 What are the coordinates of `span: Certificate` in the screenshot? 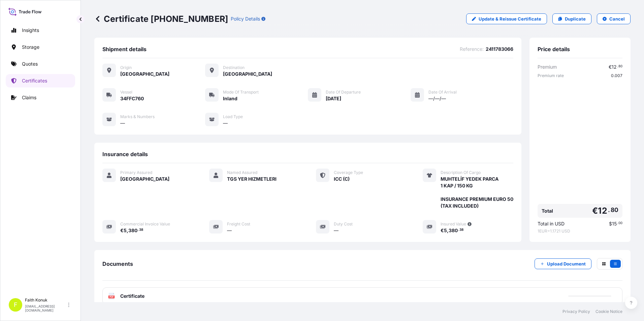 It's located at (132, 296).